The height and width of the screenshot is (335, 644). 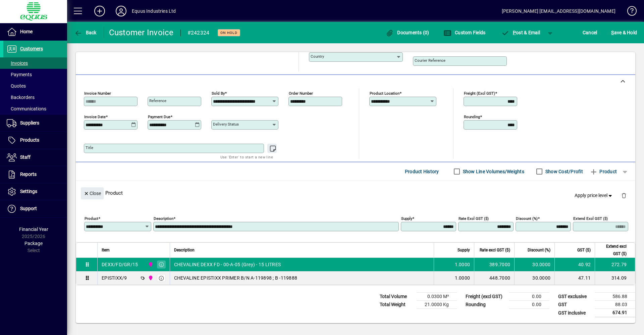 What do you see at coordinates (574, 264) in the screenshot?
I see `td: 40.92` at bounding box center [574, 264].